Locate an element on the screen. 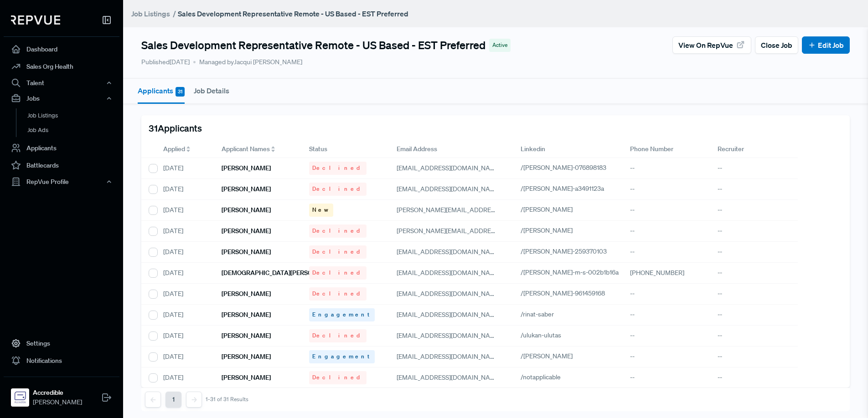 This screenshot has width=868, height=418. button: Applicants is located at coordinates (161, 91).